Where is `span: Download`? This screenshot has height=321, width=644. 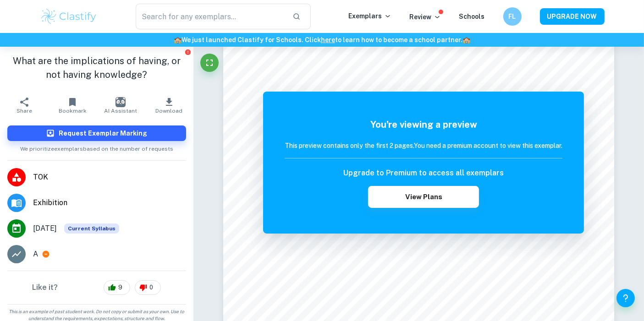
span: Download is located at coordinates (169, 111).